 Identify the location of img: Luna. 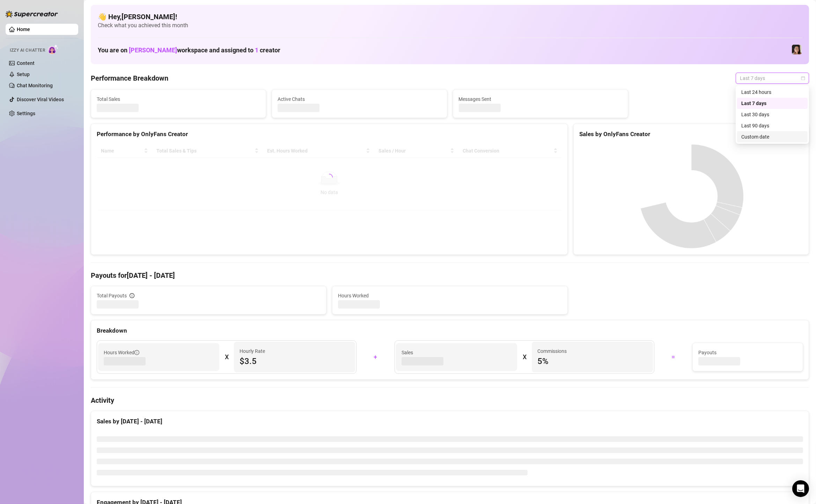
(797, 50).